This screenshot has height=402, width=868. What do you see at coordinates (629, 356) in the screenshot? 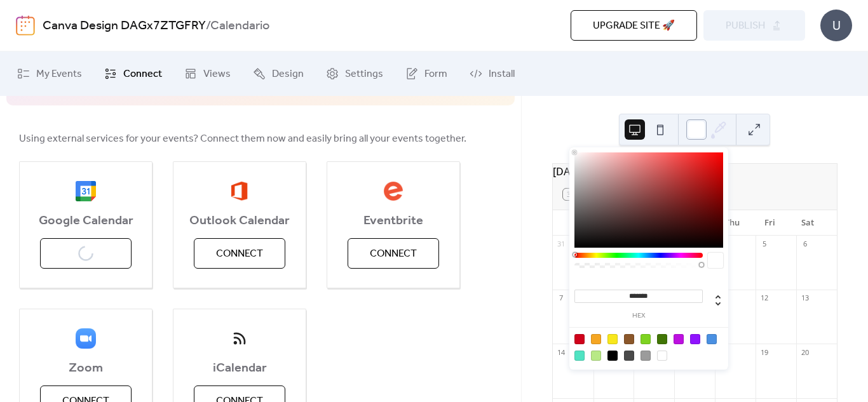
I see `div: #4A4A4A` at bounding box center [629, 356].